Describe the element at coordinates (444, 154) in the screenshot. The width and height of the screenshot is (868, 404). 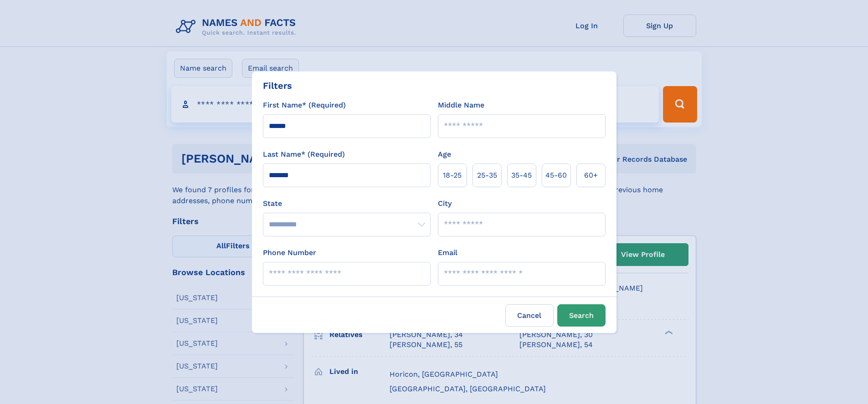
I see `label: Age` at that location.